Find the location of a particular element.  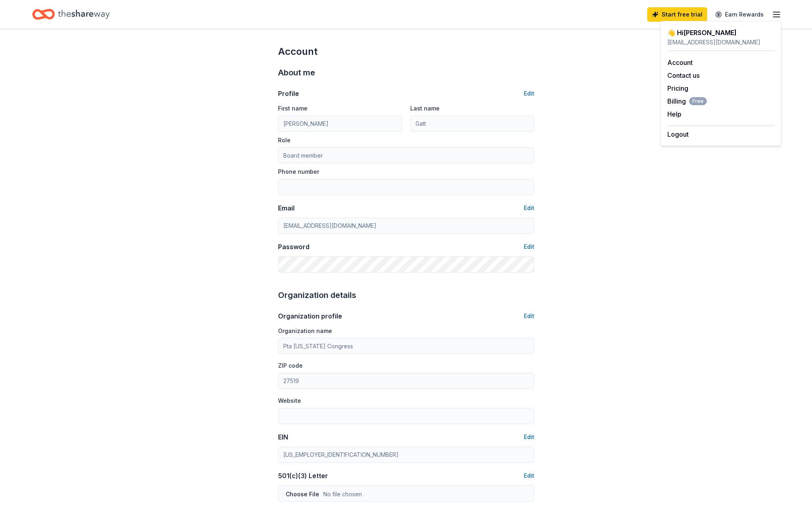

button: Logout is located at coordinates (678, 134).